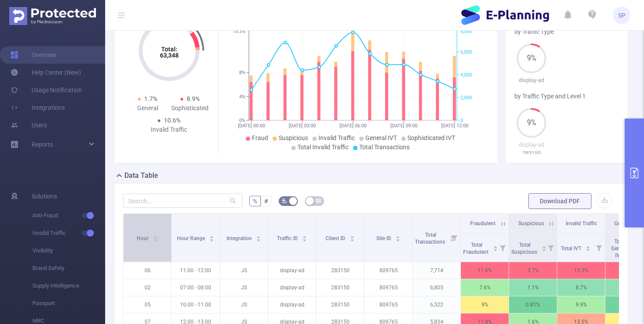  I want to click on p: 11.6%, so click(485, 270).